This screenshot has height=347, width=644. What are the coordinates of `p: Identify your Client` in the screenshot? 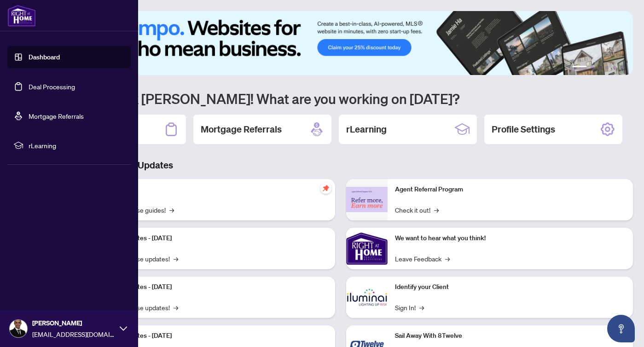 It's located at (511, 287).